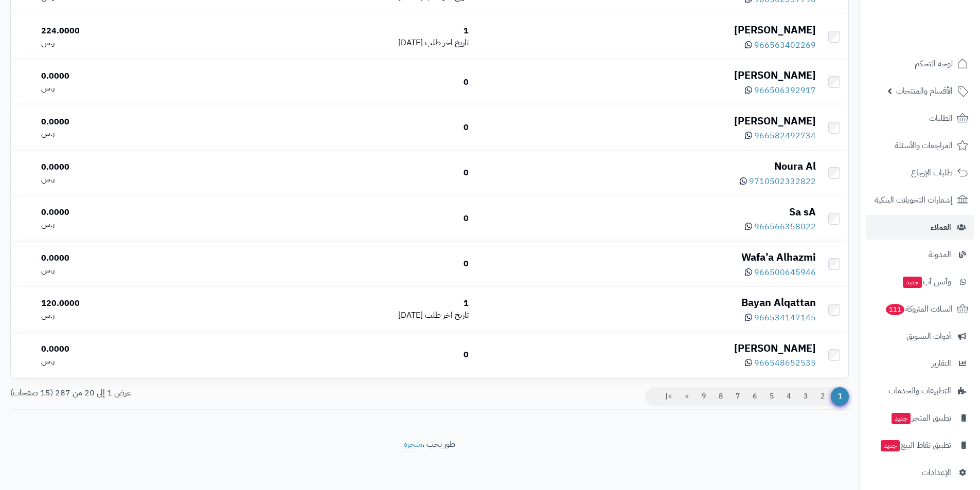 This screenshot has width=980, height=490. I want to click on a: الإعدادات, so click(920, 473).